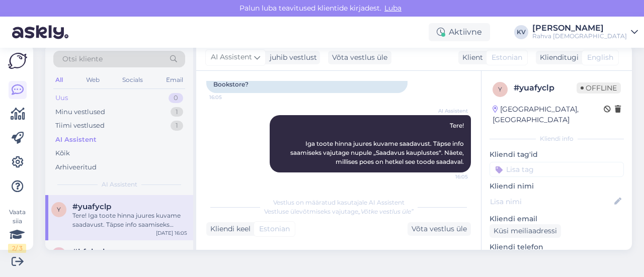  Describe the element at coordinates (80, 126) in the screenshot. I see `div: Tiimi vestlused` at that location.